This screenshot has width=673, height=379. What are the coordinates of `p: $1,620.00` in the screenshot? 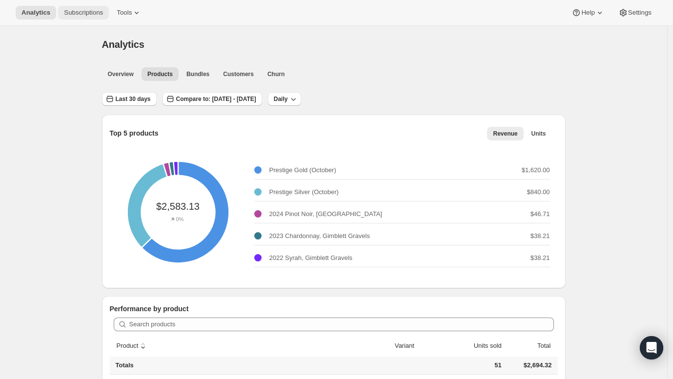 It's located at (536, 170).